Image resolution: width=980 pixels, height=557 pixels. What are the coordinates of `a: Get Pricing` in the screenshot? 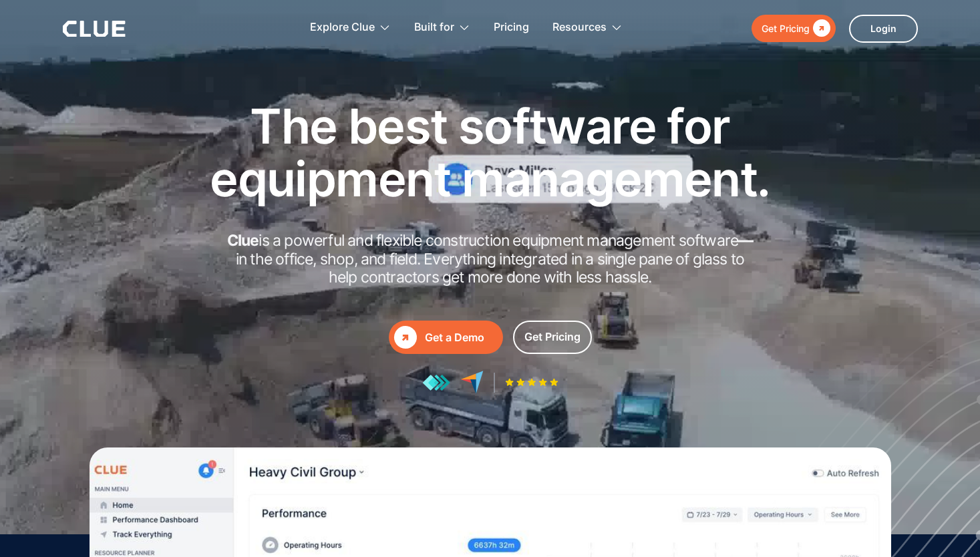 It's located at (553, 338).